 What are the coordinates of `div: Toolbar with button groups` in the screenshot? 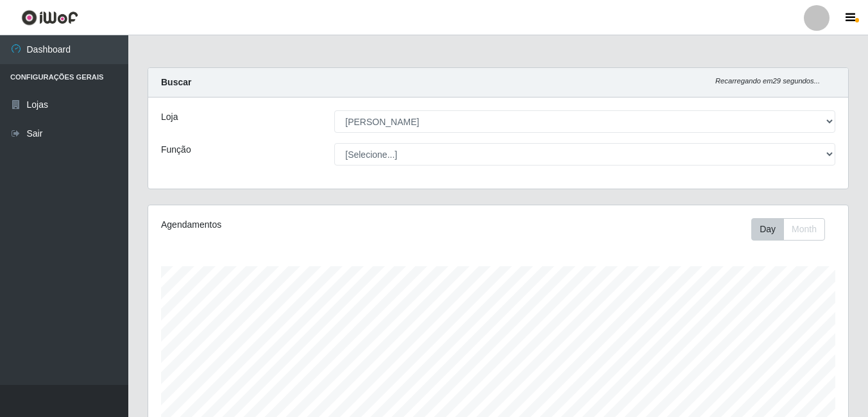 It's located at (793, 229).